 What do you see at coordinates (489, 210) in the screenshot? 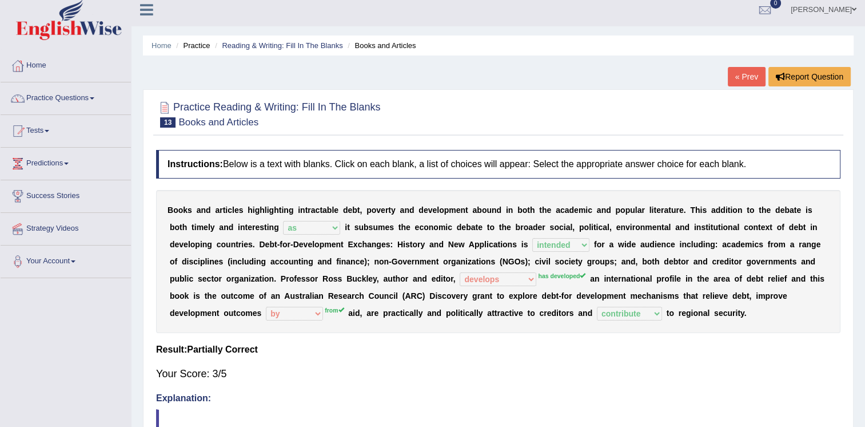
I see `b: u` at bounding box center [489, 210].